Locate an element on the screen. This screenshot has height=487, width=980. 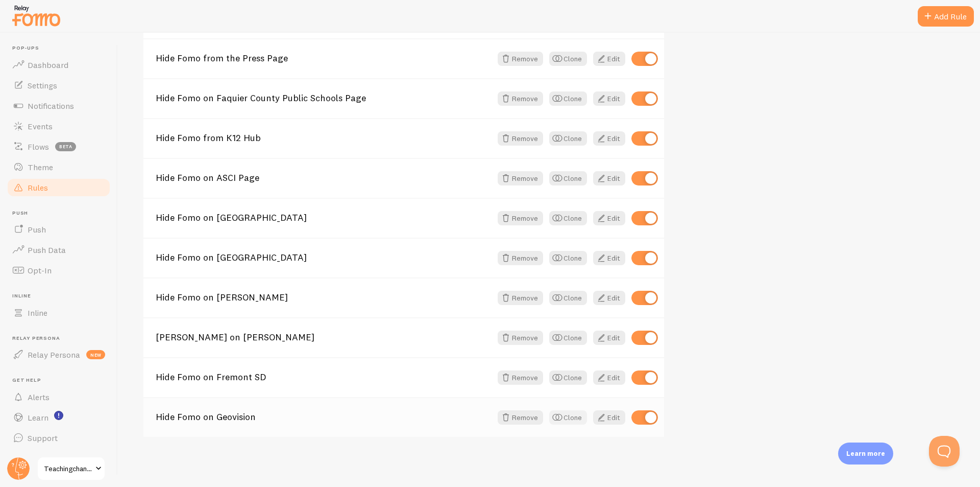
a: Events is located at coordinates (59, 126).